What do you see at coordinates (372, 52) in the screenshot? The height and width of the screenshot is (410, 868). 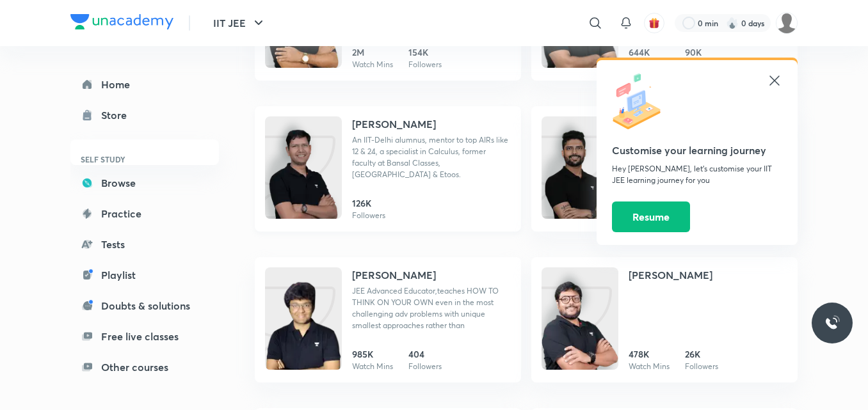 I see `h6: 2M` at bounding box center [372, 52].